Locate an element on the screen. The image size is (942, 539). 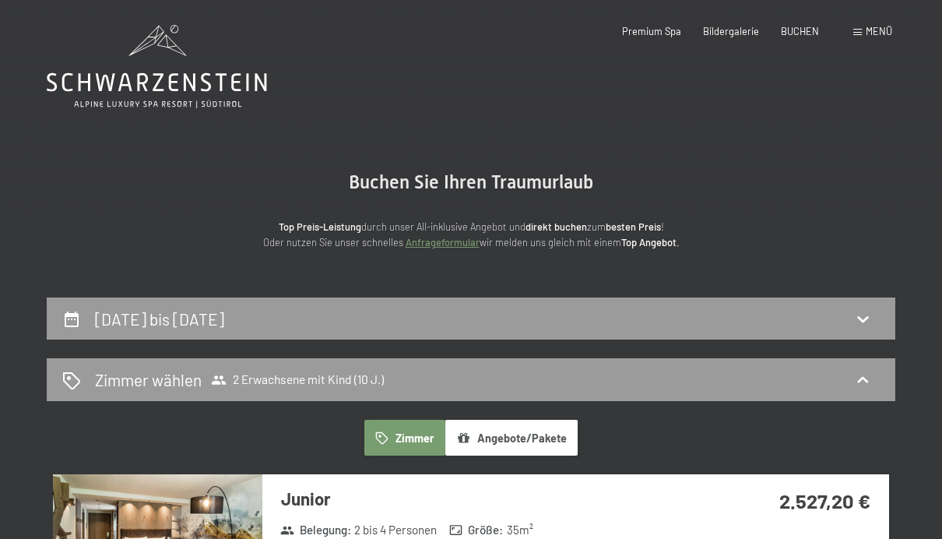
span: Bildergalerie is located at coordinates (731, 31).